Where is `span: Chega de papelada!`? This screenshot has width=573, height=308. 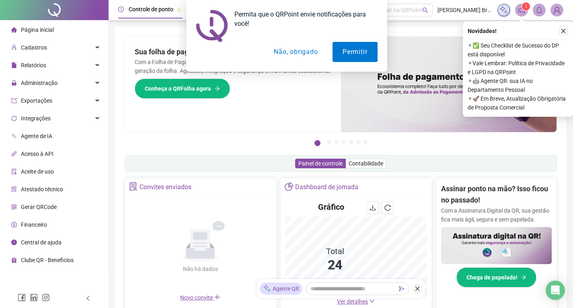
span: Chega de papelada! is located at coordinates (492, 277).